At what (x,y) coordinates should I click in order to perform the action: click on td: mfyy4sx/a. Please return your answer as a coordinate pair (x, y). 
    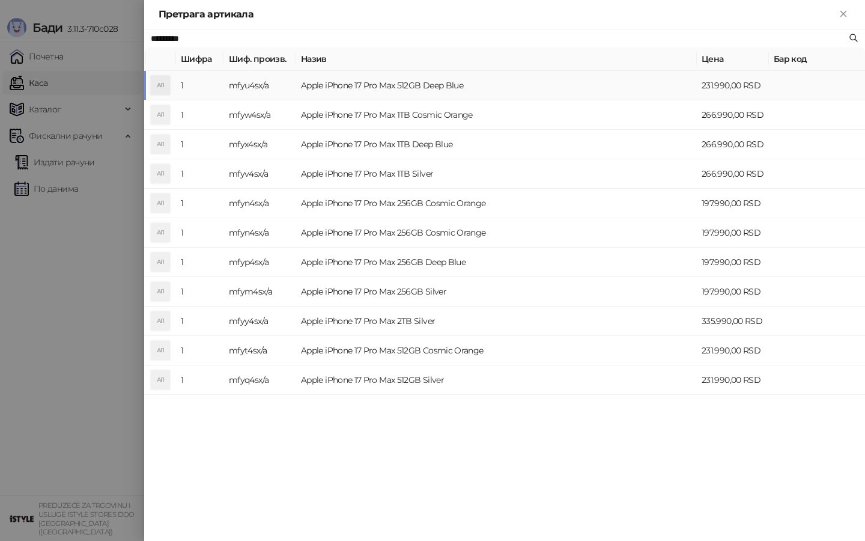
    Looking at the image, I should click on (260, 321).